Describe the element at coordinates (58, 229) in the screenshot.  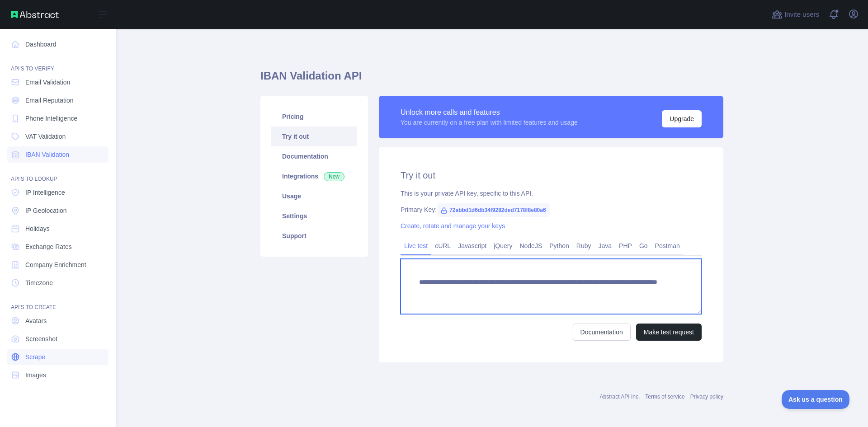
I see `a: Holidays` at that location.